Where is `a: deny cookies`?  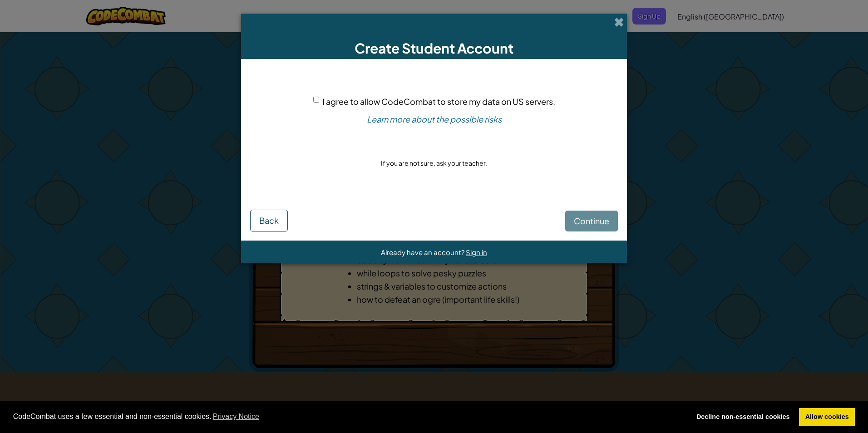 a: deny cookies is located at coordinates (742, 417).